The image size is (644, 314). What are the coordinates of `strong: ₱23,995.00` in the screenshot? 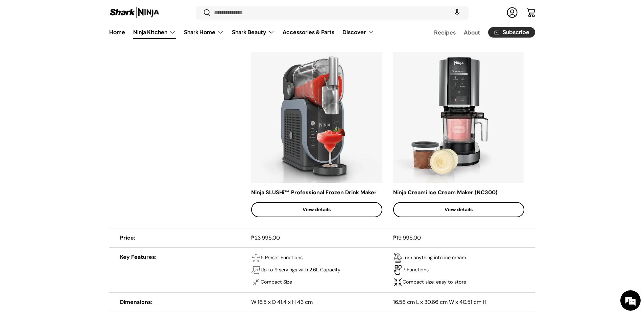 It's located at (267, 238).